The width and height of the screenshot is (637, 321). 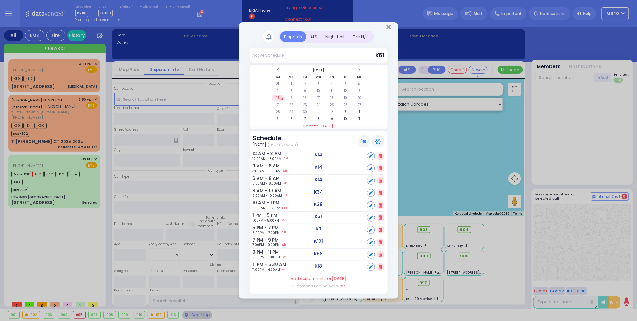 I want to click on h6: 1 PM - 5 PM, so click(x=261, y=215).